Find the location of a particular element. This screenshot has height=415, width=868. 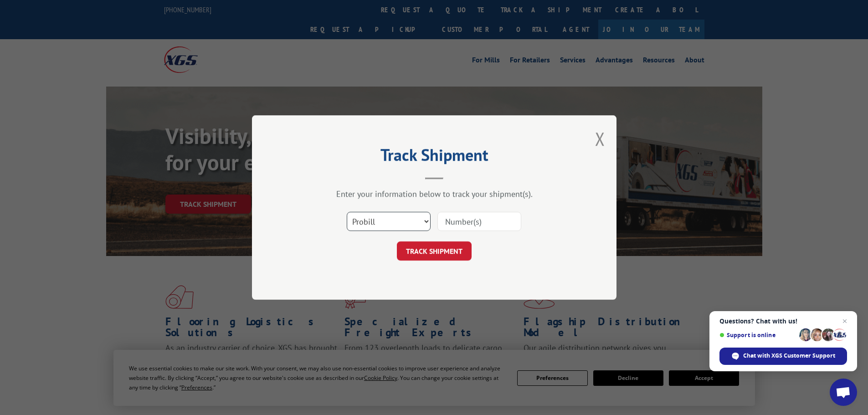

div: Open chat is located at coordinates (843, 392).